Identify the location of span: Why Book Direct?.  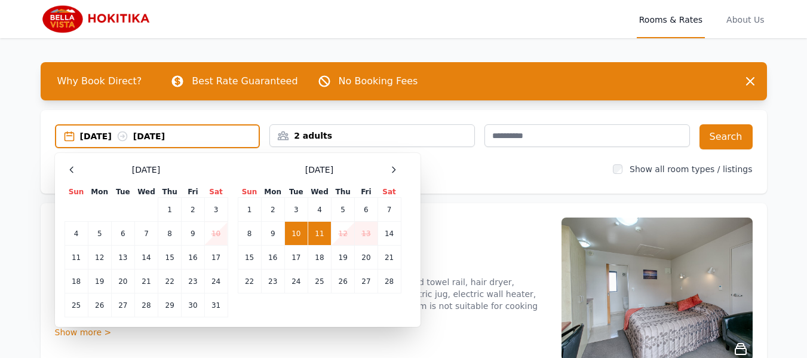
(100, 81).